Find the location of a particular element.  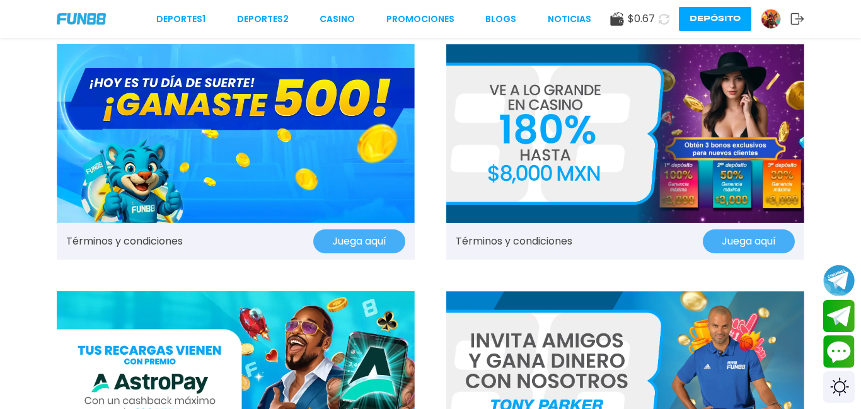

div: Switch theme is located at coordinates (838, 387).